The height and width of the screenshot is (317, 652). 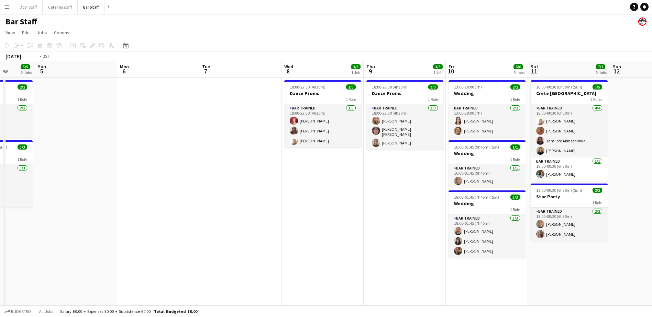 I want to click on a: View, so click(x=10, y=33).